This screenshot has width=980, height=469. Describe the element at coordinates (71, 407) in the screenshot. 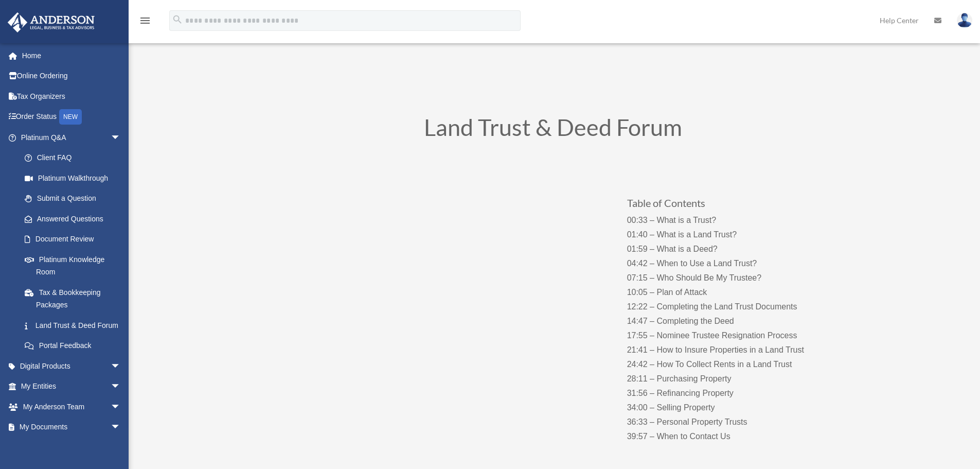

I see `a: My Anderson Teamarrow_drop_down` at that location.